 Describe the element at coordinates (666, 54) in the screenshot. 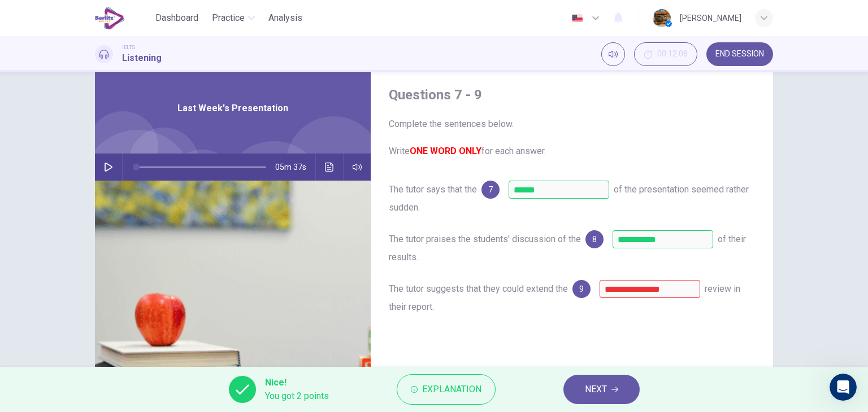

I see `div: Hide` at that location.